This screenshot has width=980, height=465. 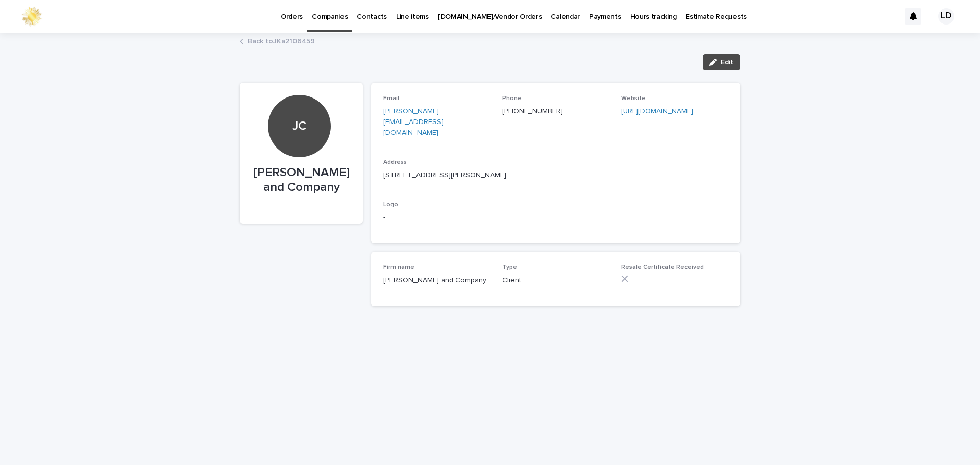 What do you see at coordinates (663, 267) in the screenshot?
I see `span: Resale Certificate Received` at bounding box center [663, 267].